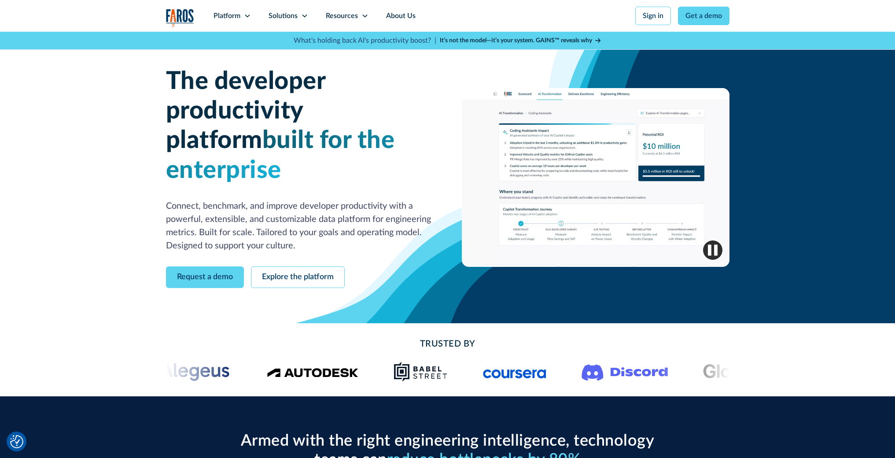 This screenshot has width=895, height=458. I want to click on div: Platform, so click(227, 16).